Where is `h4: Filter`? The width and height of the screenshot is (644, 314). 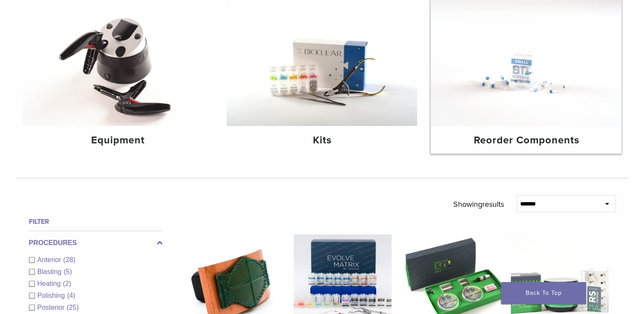
h4: Filter is located at coordinates (96, 222).